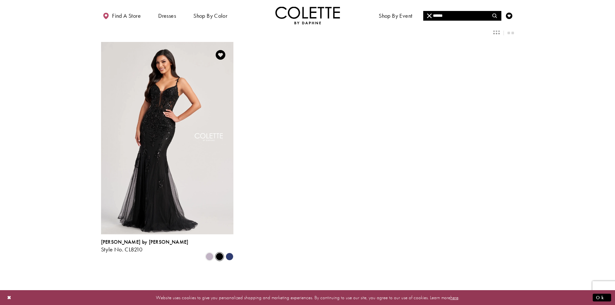  What do you see at coordinates (308, 15) in the screenshot?
I see `a: Visit Home Page` at bounding box center [308, 15].